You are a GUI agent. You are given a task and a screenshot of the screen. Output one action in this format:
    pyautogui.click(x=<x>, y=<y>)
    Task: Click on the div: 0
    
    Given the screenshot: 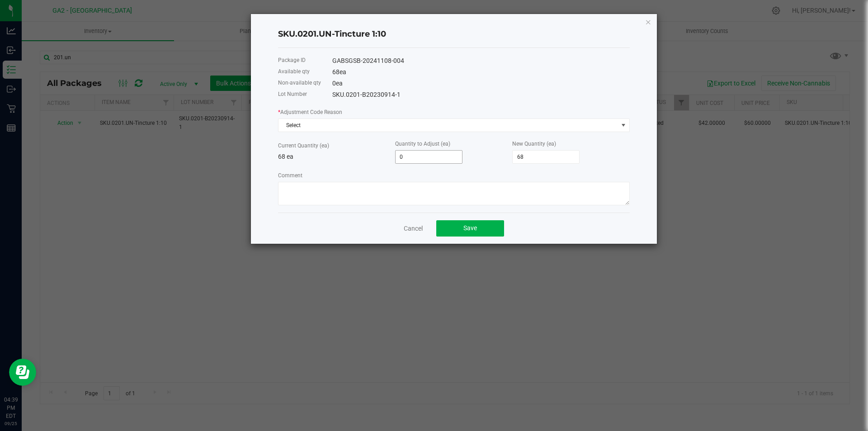 What is the action you would take?
    pyautogui.click(x=481, y=83)
    